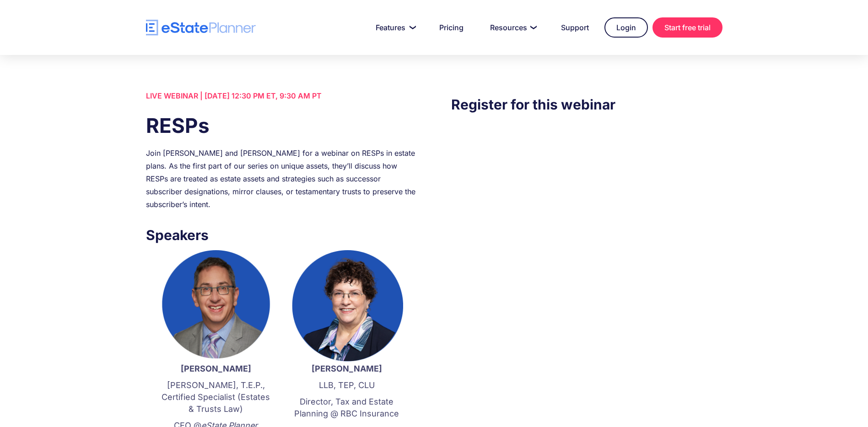  What do you see at coordinates (575, 27) in the screenshot?
I see `a: Support` at bounding box center [575, 27].